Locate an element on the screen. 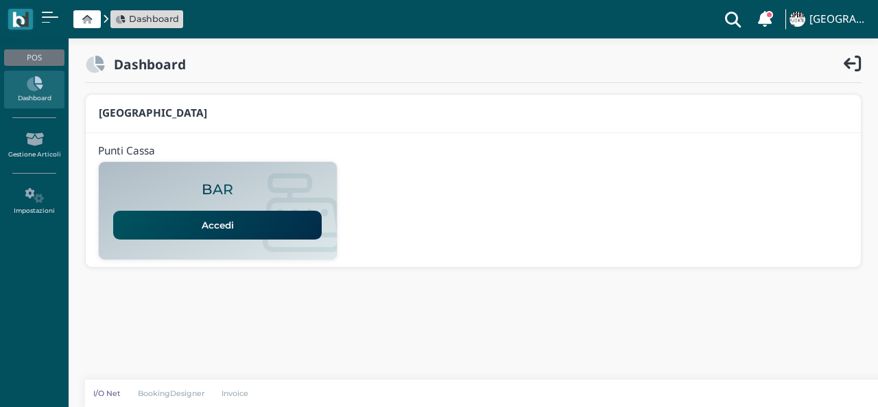  a: Impostazioni is located at coordinates (34, 201).